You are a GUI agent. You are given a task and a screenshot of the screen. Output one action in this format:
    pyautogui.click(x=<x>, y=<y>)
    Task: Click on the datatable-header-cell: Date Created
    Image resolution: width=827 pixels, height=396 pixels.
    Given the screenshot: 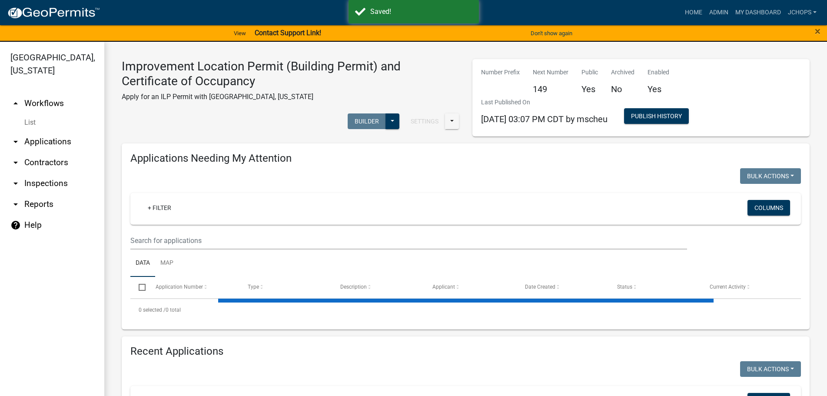 What is the action you would take?
    pyautogui.click(x=562, y=287)
    